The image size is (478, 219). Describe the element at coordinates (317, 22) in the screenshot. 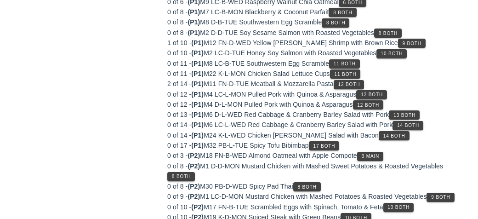

I see `div: M8 D-B-TUE Southwestern Egg Scramble` at that location.